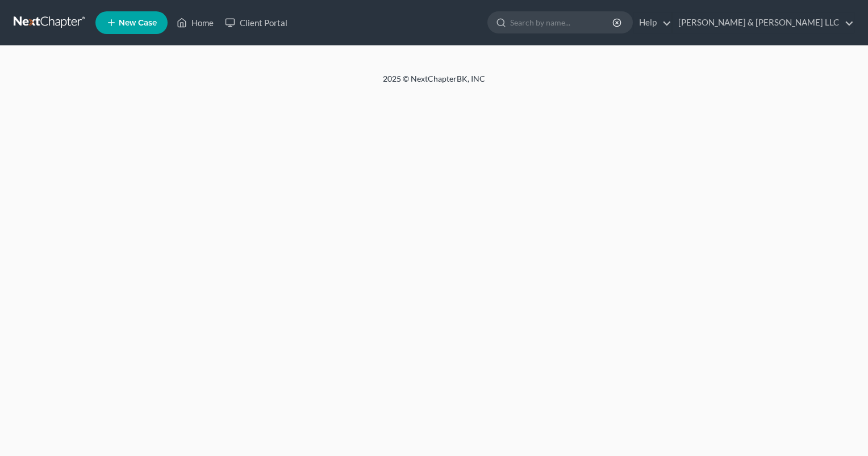 The width and height of the screenshot is (868, 456). I want to click on a: Client Portal, so click(256, 22).